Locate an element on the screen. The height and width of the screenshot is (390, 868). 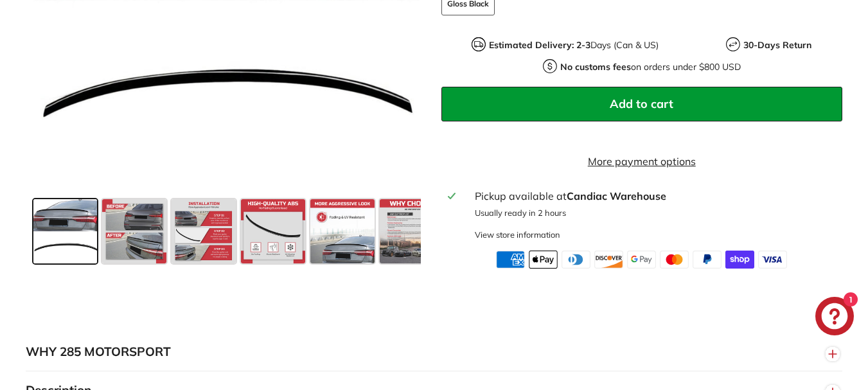
img: apple_pay is located at coordinates (543, 260).